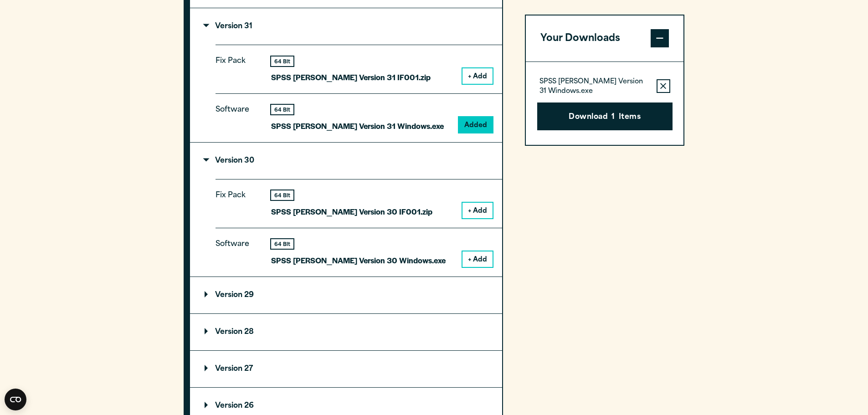 Image resolution: width=868 pixels, height=415 pixels. I want to click on summary: Version 31, so click(345, 27).